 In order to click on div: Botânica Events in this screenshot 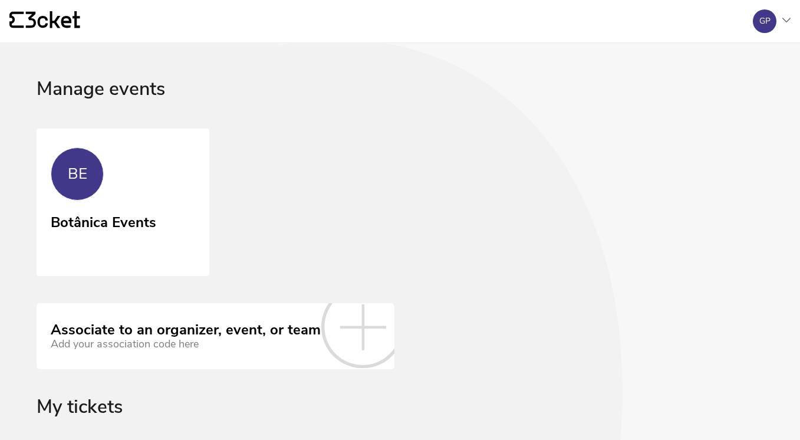, I will do `click(103, 221)`.